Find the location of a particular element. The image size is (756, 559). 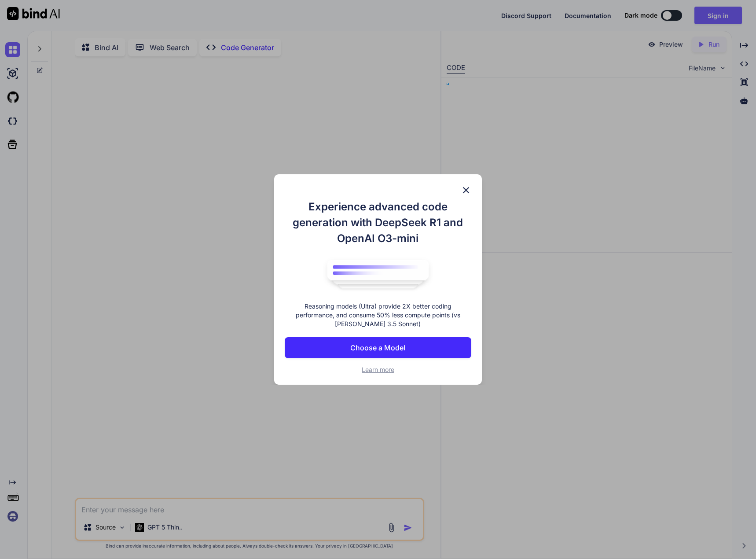

p: Reasoning models (Ultra) provide 2X better coding performance, and consume 50% less compute point... is located at coordinates (378, 315).